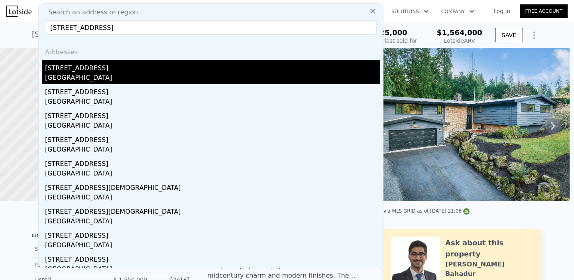  What do you see at coordinates (489, 248) in the screenshot?
I see `div: Ask about this property` at bounding box center [489, 248].